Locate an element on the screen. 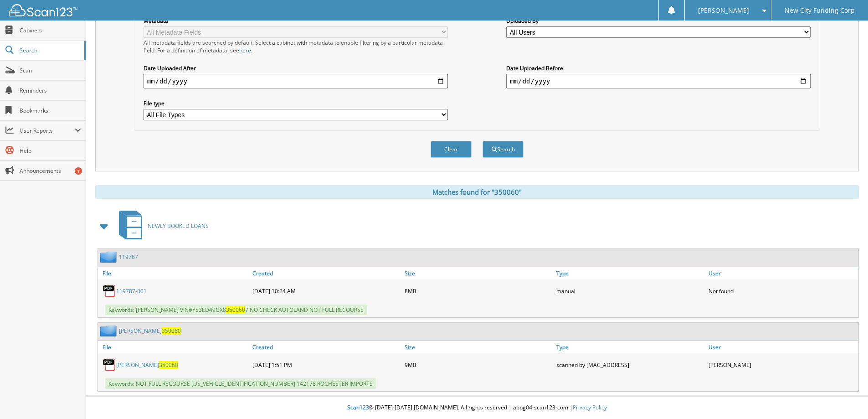 This screenshot has height=419, width=868. div: All metadata fields are searched by default. Select a cabinet with metadata to enable filtering b... is located at coordinates (295, 47).